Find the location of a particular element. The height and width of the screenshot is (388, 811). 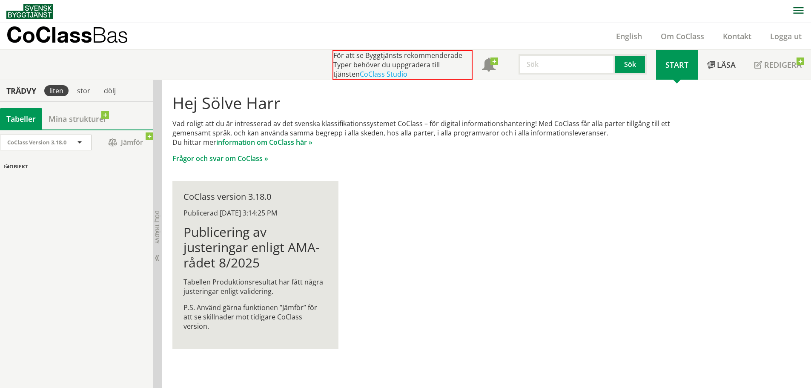

a: Läsa is located at coordinates (721, 65).